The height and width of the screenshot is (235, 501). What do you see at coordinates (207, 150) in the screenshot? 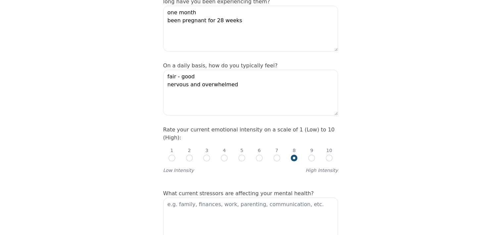
I see `p: 3` at bounding box center [207, 150].